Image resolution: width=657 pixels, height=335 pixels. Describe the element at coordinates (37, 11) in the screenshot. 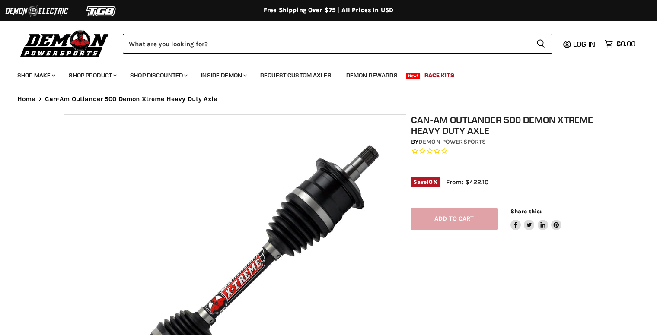

I see `img: Demon Electric Logo 2` at that location.